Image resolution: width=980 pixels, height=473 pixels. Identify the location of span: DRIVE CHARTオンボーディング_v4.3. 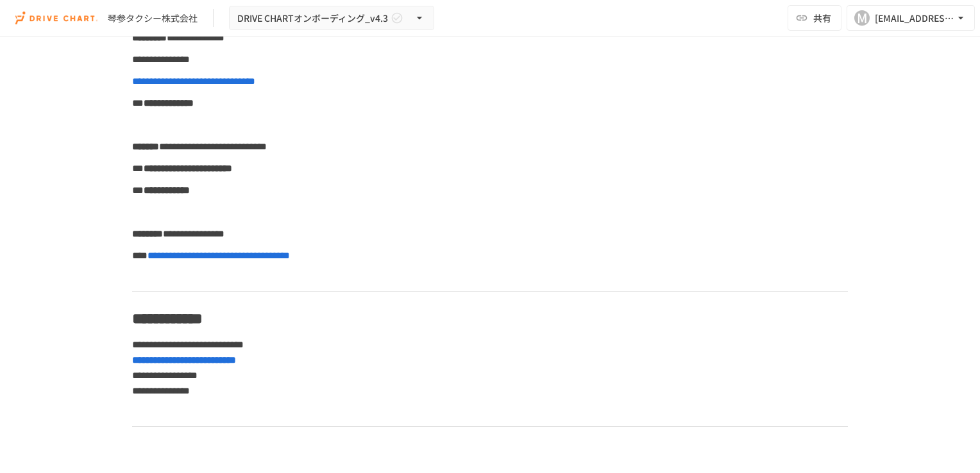
(312, 18).